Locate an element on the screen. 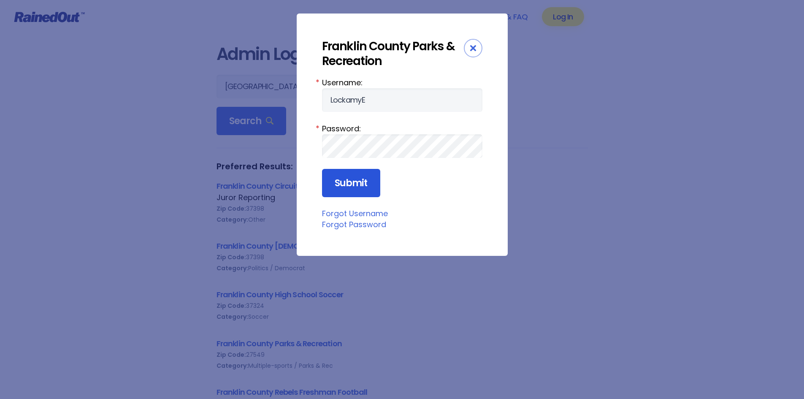  label: Username: is located at coordinates (402, 82).